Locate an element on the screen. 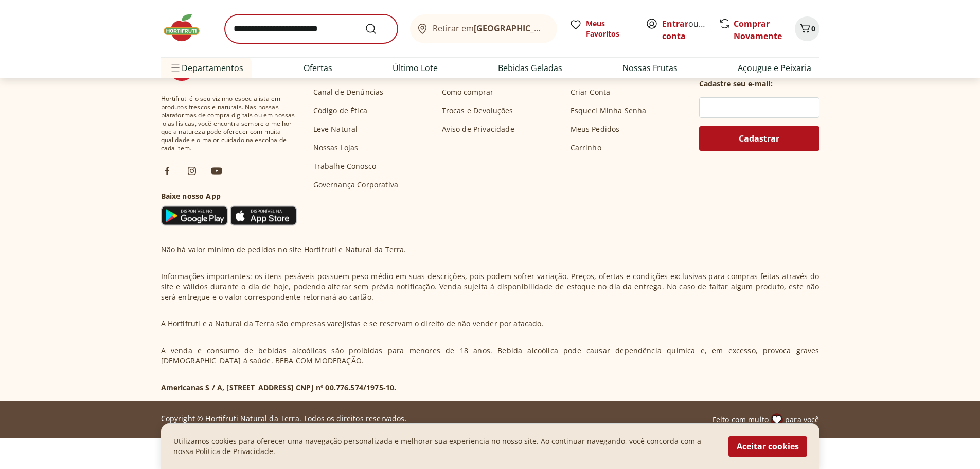  a: Código de Ética is located at coordinates (341, 110).